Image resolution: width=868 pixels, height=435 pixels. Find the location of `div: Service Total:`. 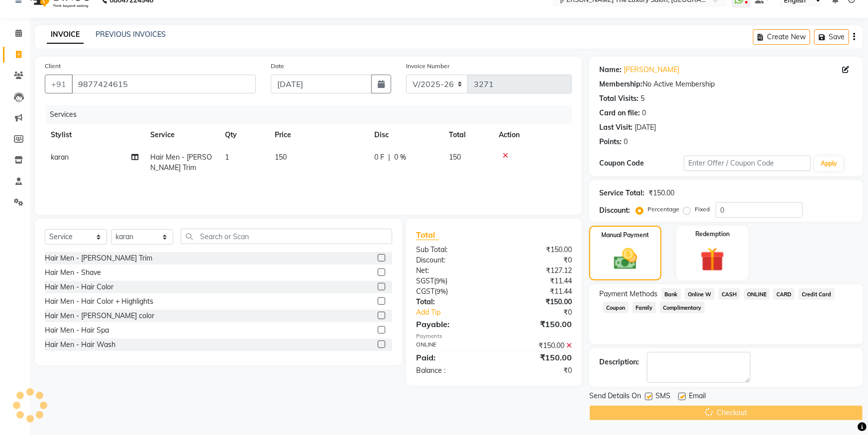

div: Service Total: is located at coordinates (621, 193).